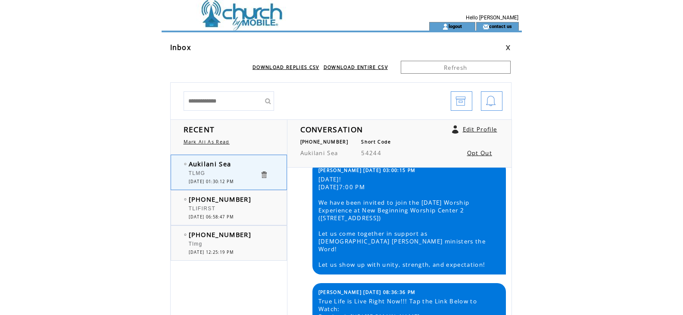  I want to click on a: Opt Out, so click(480, 153).